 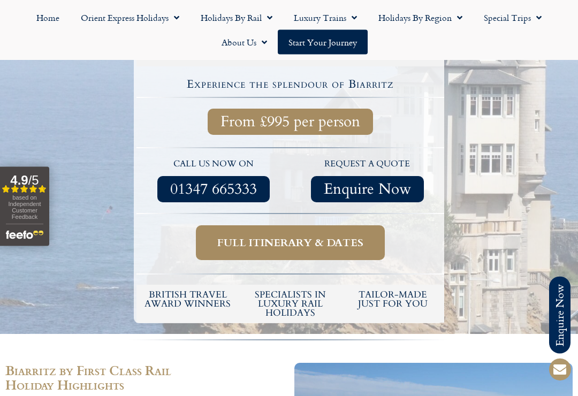 I want to click on h5: tailor-made just for you, so click(x=393, y=300).